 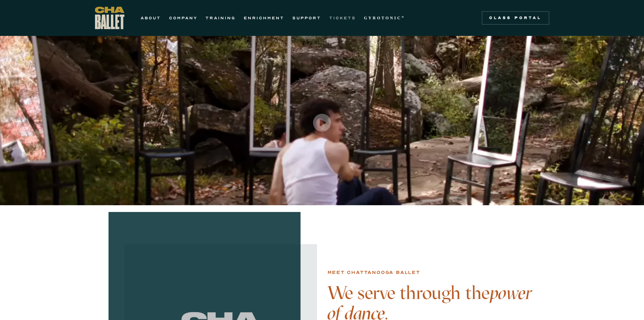 What do you see at coordinates (220, 18) in the screenshot?
I see `a: TRAINING` at bounding box center [220, 18].